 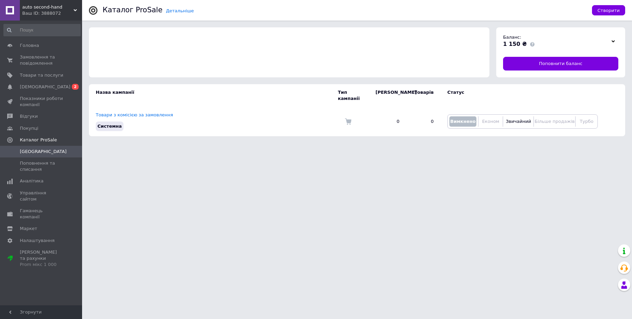 I want to click on span: 1 150 ₴, so click(x=515, y=44).